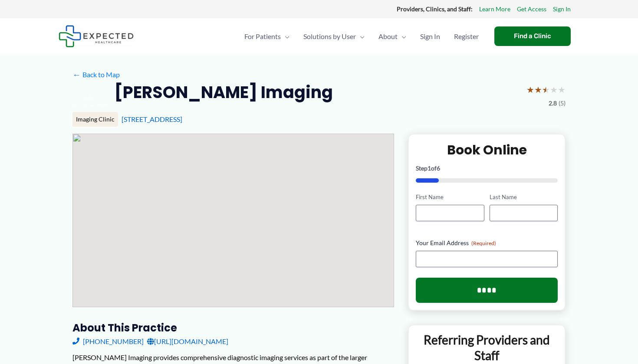  What do you see at coordinates (388, 37) in the screenshot?
I see `span: About` at bounding box center [388, 37].